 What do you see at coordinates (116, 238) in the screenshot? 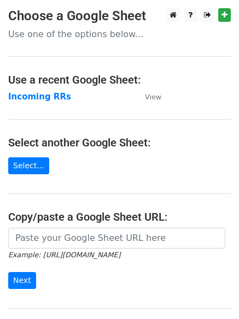
I see `input: Paste your Google Sheet URL here` at bounding box center [116, 238].